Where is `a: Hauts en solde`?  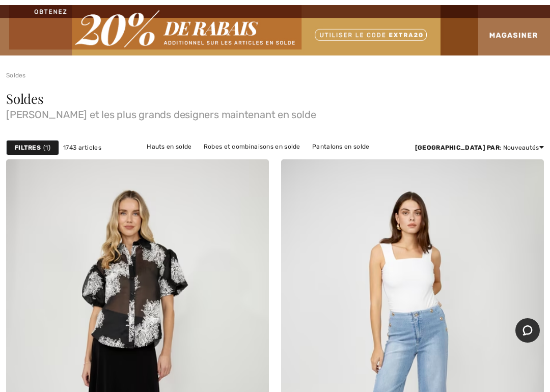
a: Hauts en solde is located at coordinates (169, 147).